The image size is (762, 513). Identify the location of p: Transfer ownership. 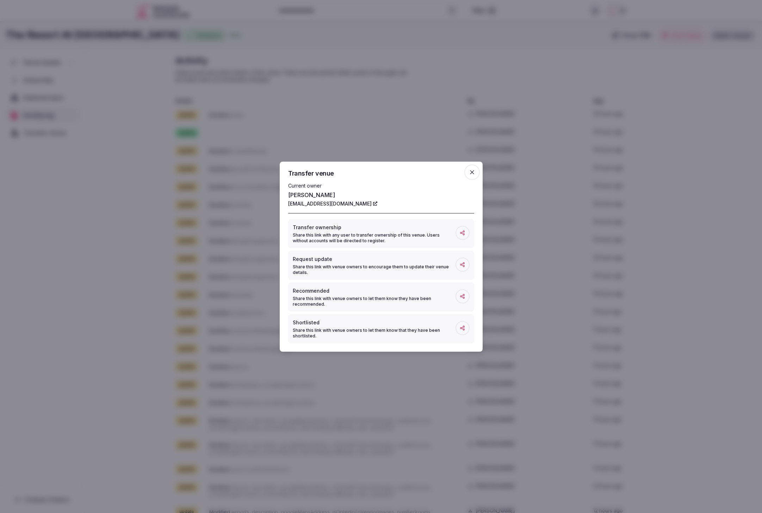
(374, 227).